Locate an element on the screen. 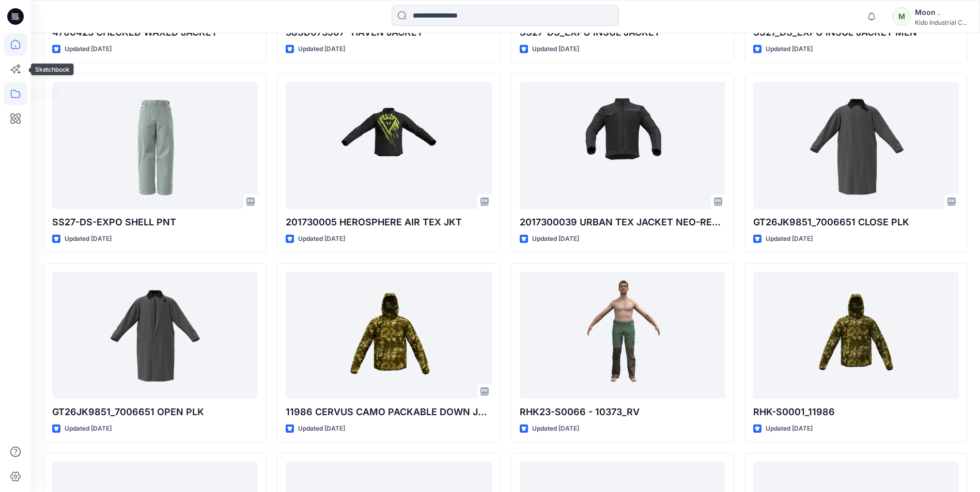  p: GT26JK9851_7006651 CLOSE PLK is located at coordinates (856, 222).